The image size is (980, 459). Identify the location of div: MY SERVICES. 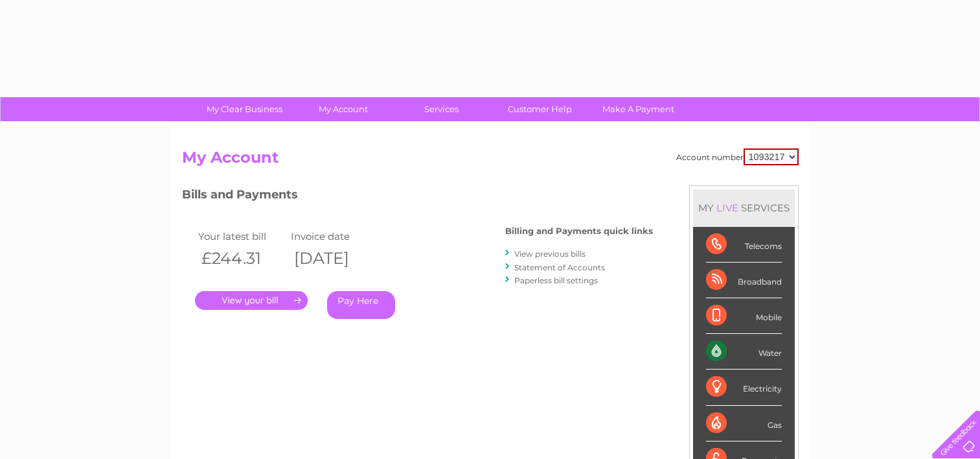
(744, 208).